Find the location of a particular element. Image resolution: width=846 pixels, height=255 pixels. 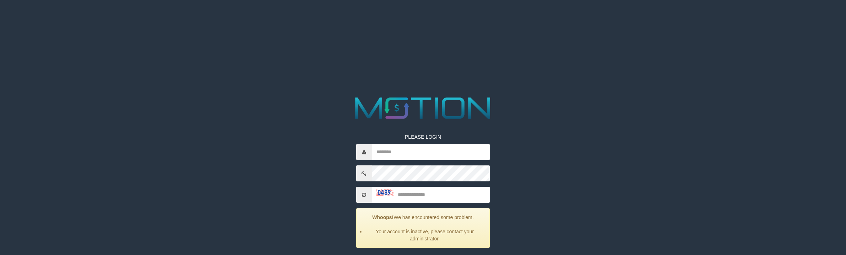

img: MOTION_logo.png is located at coordinates (423, 108).